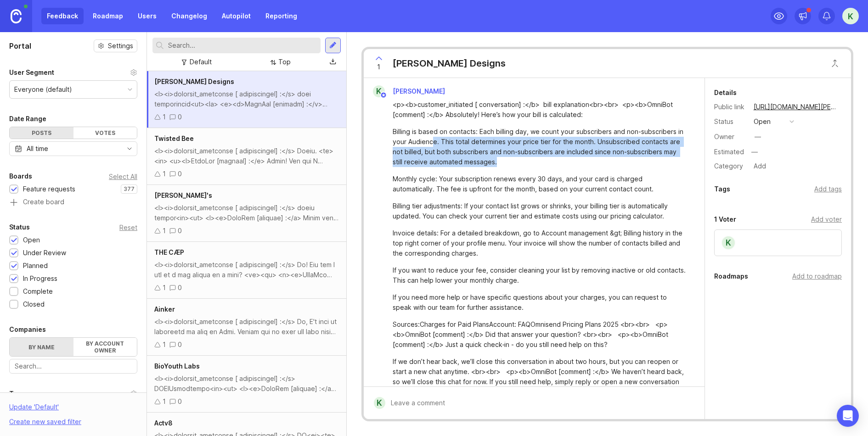 This screenshot has height=436, width=868. Describe the element at coordinates (725, 92) in the screenshot. I see `div: Details` at that location.